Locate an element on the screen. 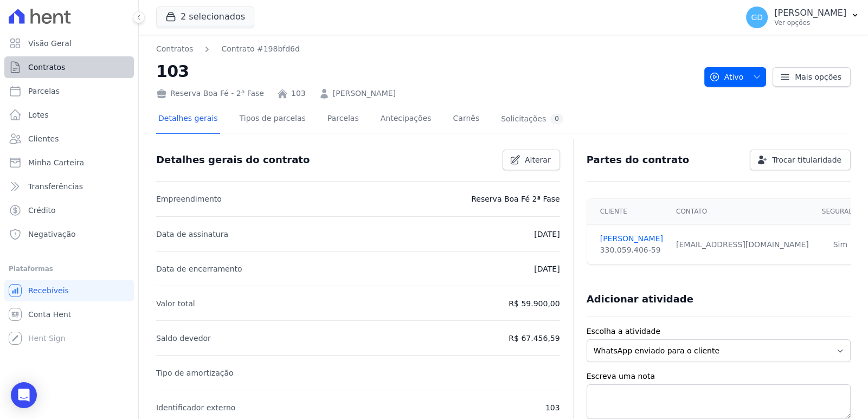  label: Escolha a atividade is located at coordinates (719, 331).